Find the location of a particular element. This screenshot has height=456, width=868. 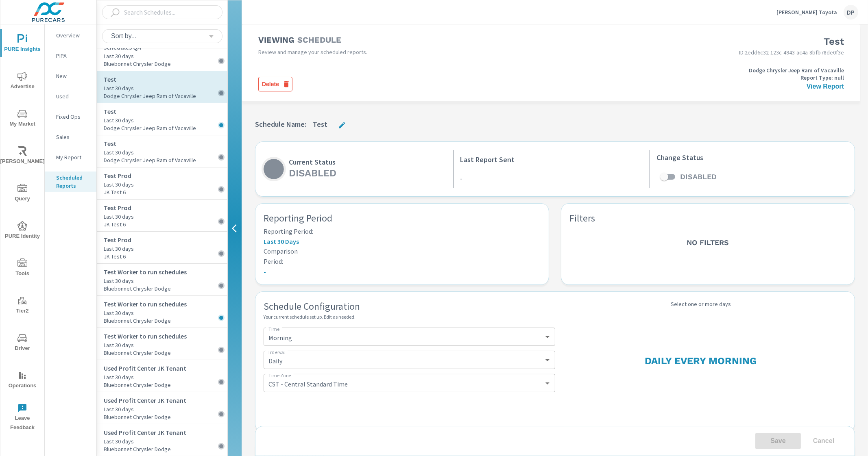

p: PIPA is located at coordinates (73, 56).